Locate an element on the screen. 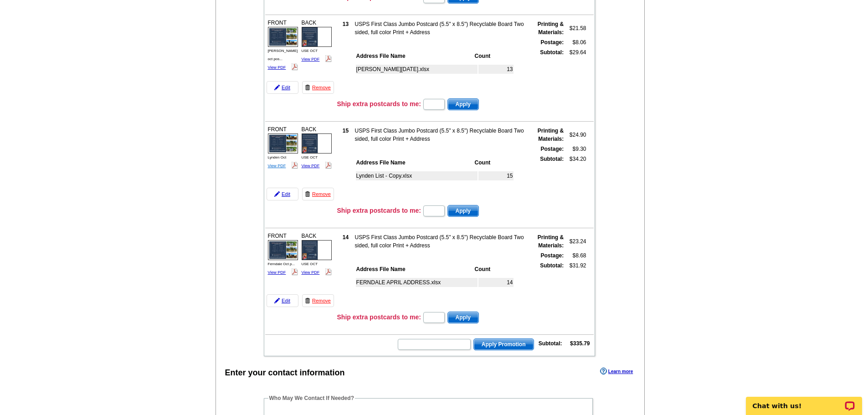 The height and width of the screenshot is (415, 868). div: Enter your contact information is located at coordinates (285, 372).